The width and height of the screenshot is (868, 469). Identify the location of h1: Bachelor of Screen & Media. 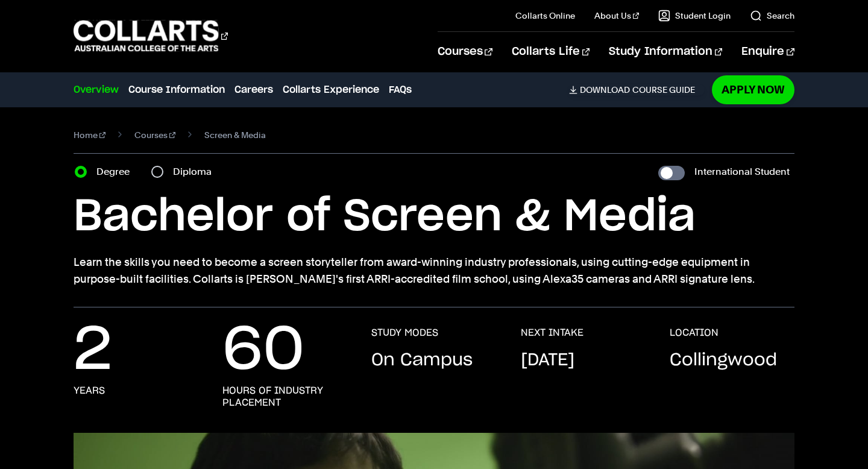
(433, 217).